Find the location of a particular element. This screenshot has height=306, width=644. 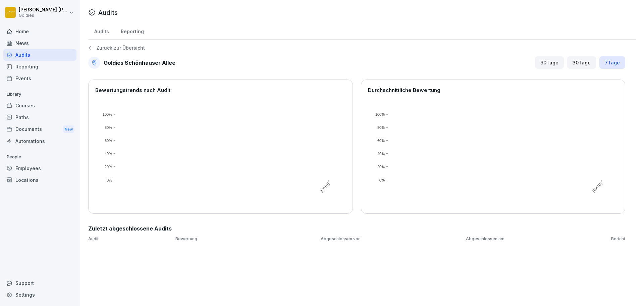

a: Automations is located at coordinates (40, 141).